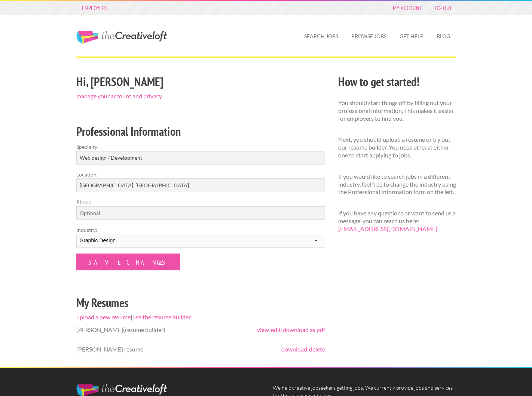 The image size is (532, 396). I want to click on a: The Creative Loft, so click(122, 38).